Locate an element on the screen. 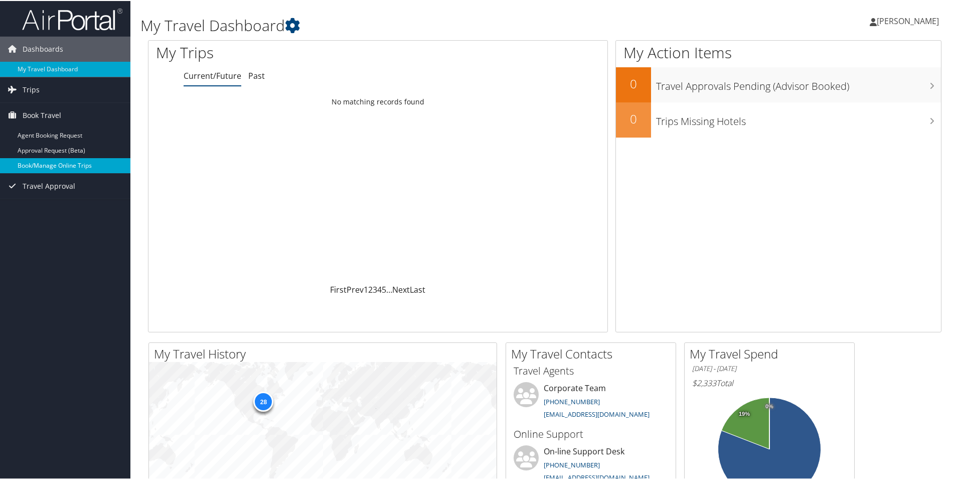 This screenshot has width=955, height=479. h1: My Action Items is located at coordinates (779, 52).